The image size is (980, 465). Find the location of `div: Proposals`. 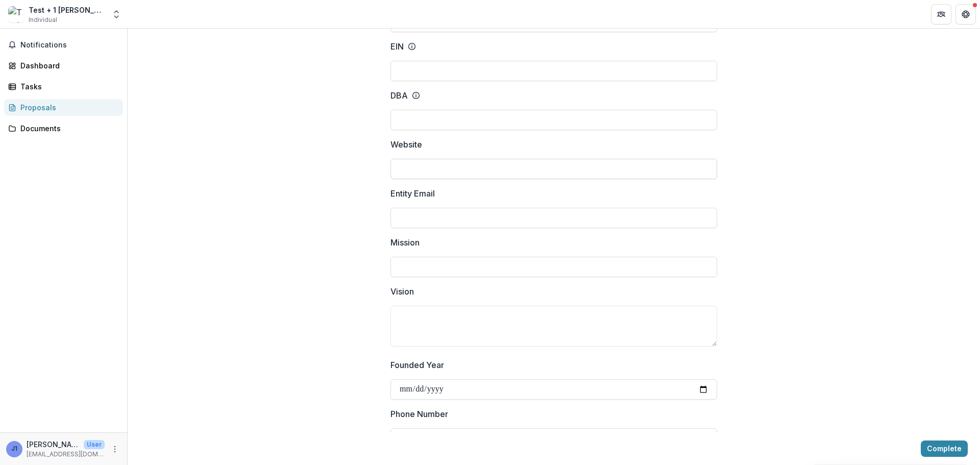

div: Proposals is located at coordinates (67, 107).